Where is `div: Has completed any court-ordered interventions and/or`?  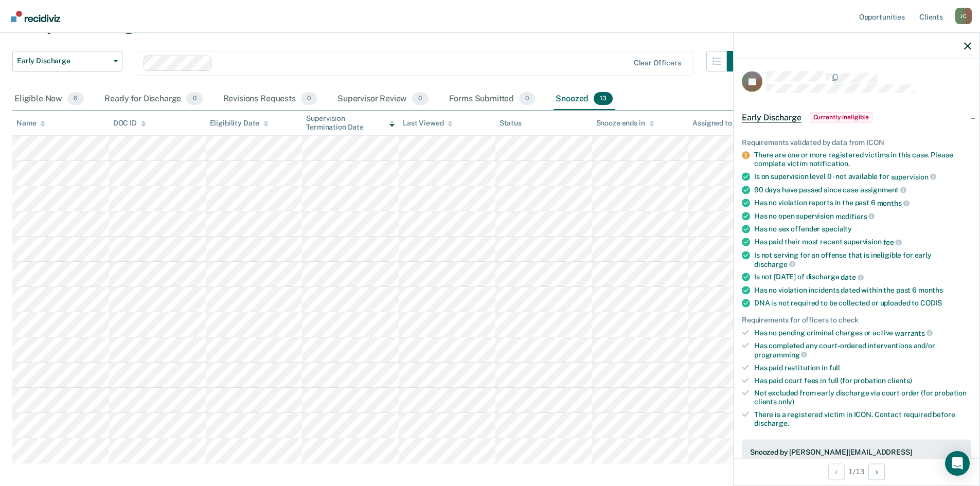 div: Has completed any court-ordered interventions and/or is located at coordinates (863, 350).